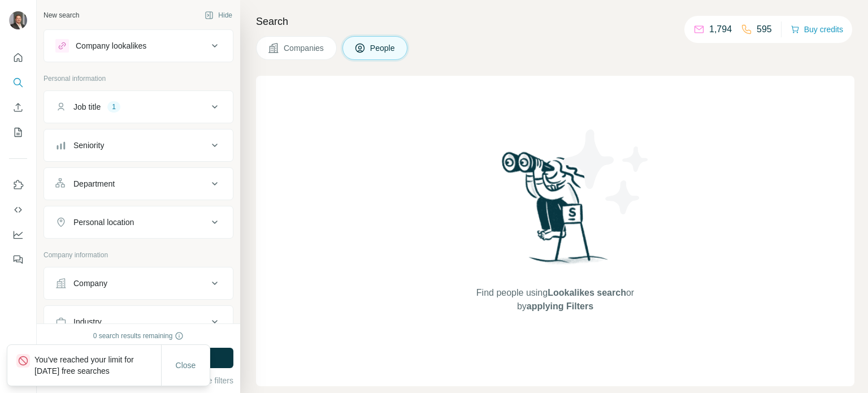  I want to click on button: Department, so click(139, 184).